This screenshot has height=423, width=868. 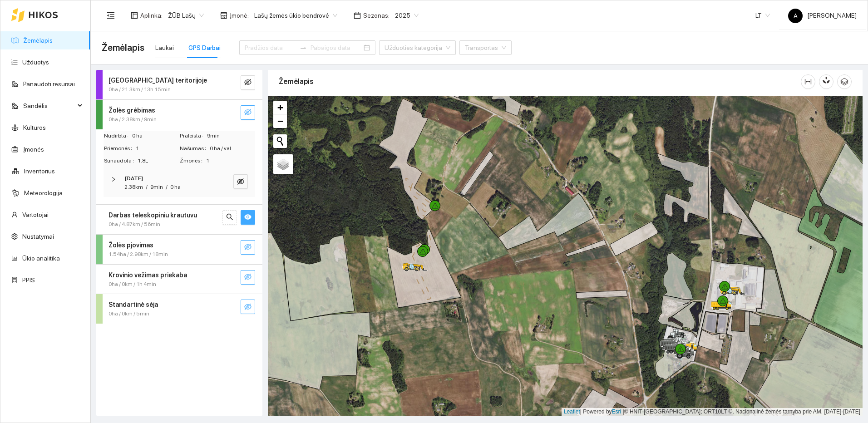 I want to click on button: menu-fold, so click(x=110, y=16).